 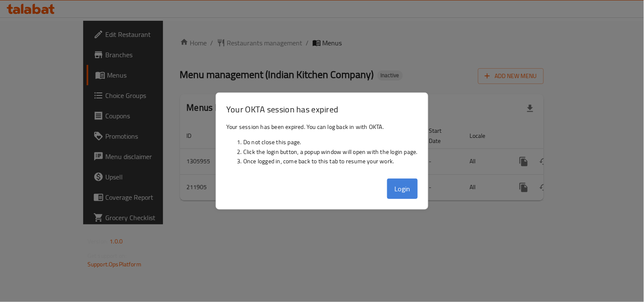 I want to click on li: Click the login button, a popup window will open with the login page., so click(x=330, y=152).